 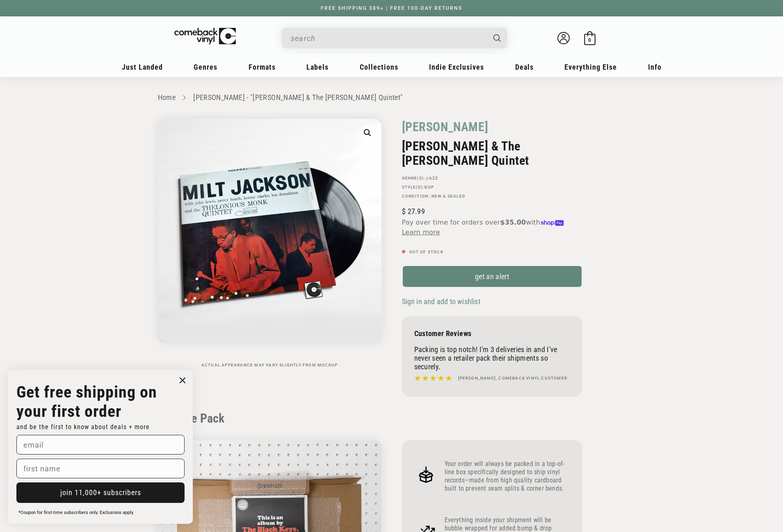 What do you see at coordinates (76, 512) in the screenshot?
I see `span: *Coupon for first-time subscribers only. Exclusions apply.` at bounding box center [76, 512].